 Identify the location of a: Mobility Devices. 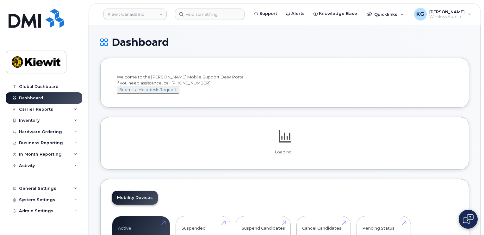
(135, 198).